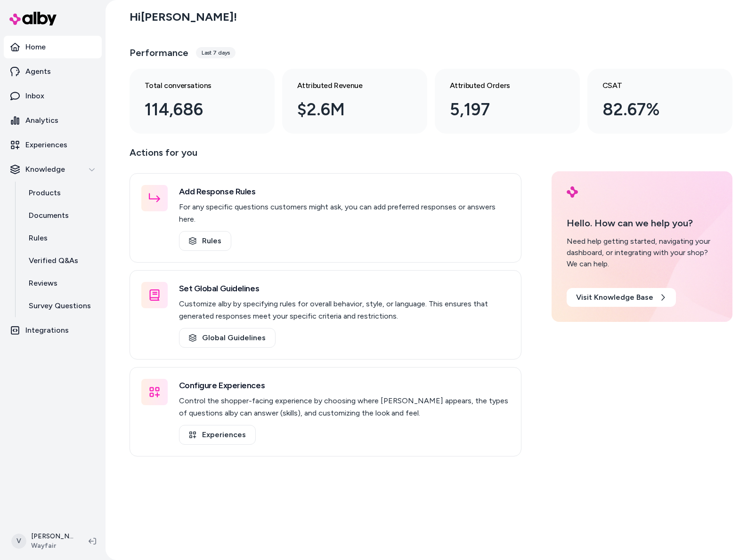 This screenshot has width=756, height=560. What do you see at coordinates (53, 261) in the screenshot?
I see `p: Verified Q&As` at bounding box center [53, 261].